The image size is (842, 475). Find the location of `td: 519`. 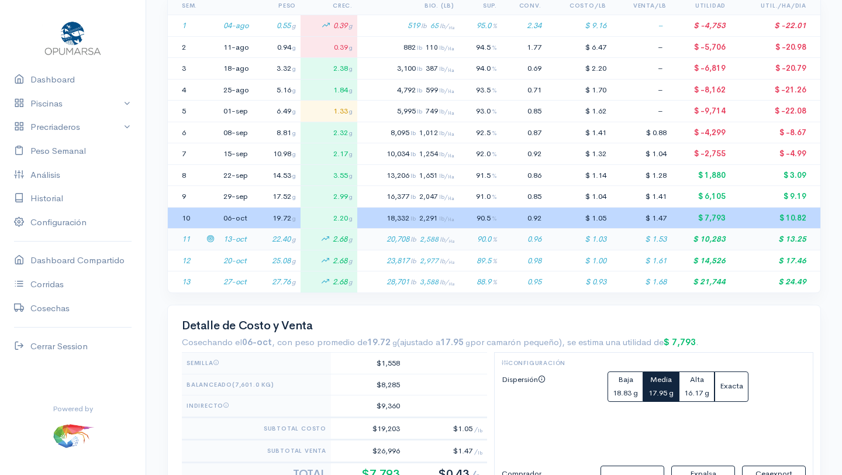

td: 519 is located at coordinates (408, 26).